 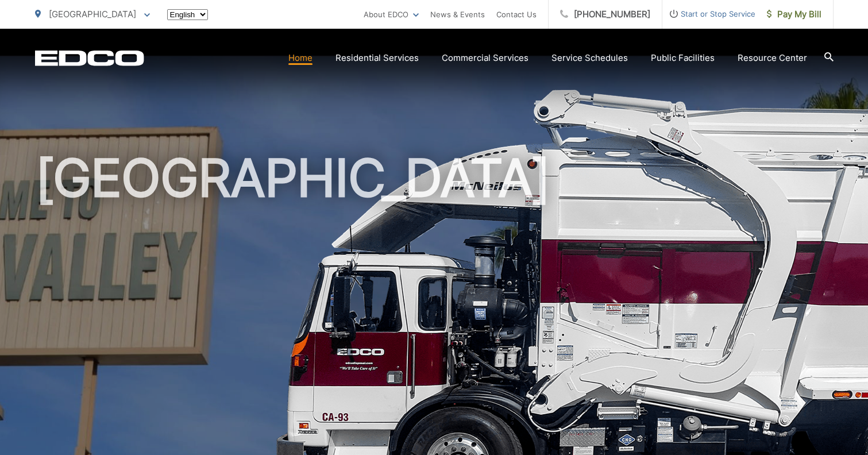 I want to click on span: Pay My Bill, so click(x=794, y=14).